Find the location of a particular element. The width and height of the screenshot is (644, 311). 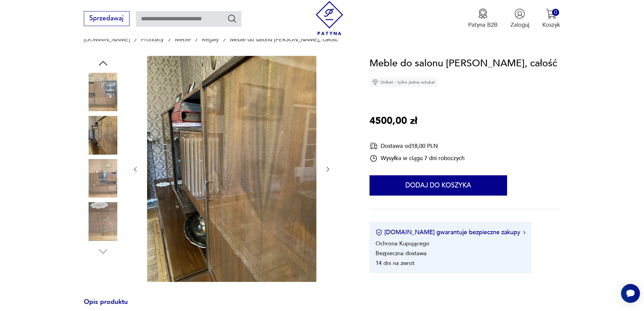

img: Patyna - sklep z meblami i dekoracjami vintage is located at coordinates (329, 18).